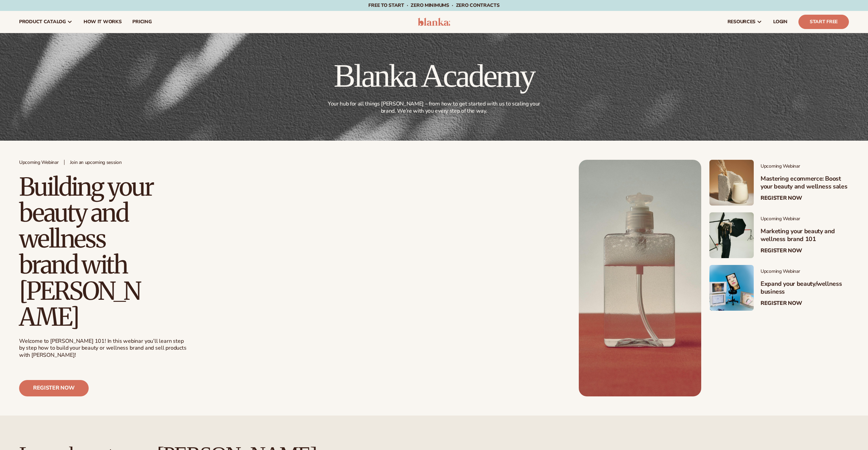  Describe the element at coordinates (434, 76) in the screenshot. I see `h1: Blanka Academy` at that location.